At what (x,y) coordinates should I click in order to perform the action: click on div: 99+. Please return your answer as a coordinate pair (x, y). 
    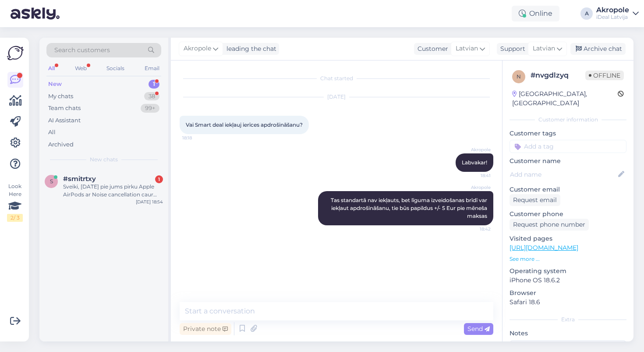
    Looking at the image, I should click on (150, 108).